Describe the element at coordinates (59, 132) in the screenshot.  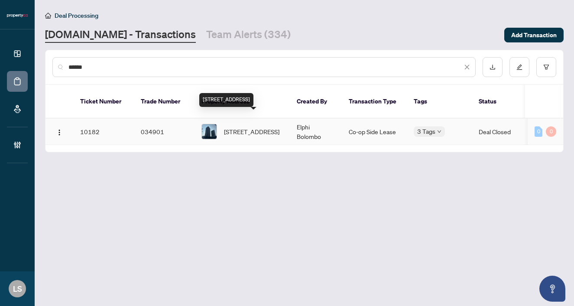
I see `button: Logo` at that location.